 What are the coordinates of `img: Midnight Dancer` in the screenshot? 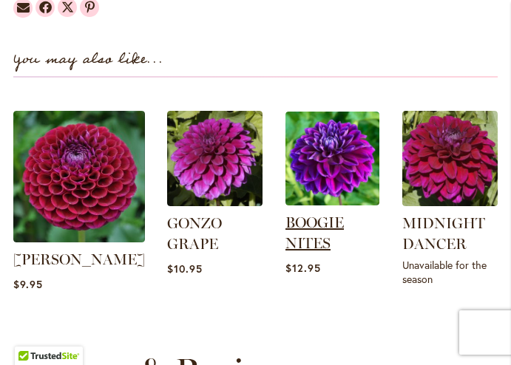 It's located at (450, 158).